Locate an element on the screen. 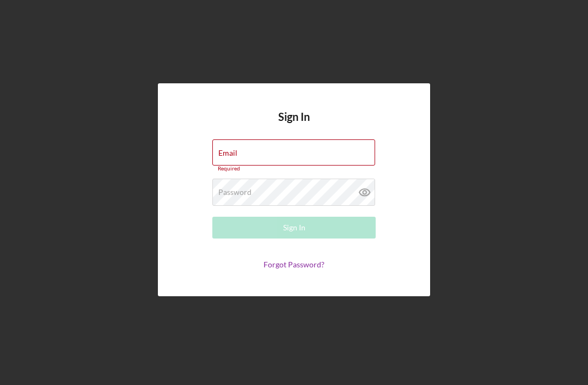 The height and width of the screenshot is (385, 588). button: Sign In is located at coordinates (294, 227).